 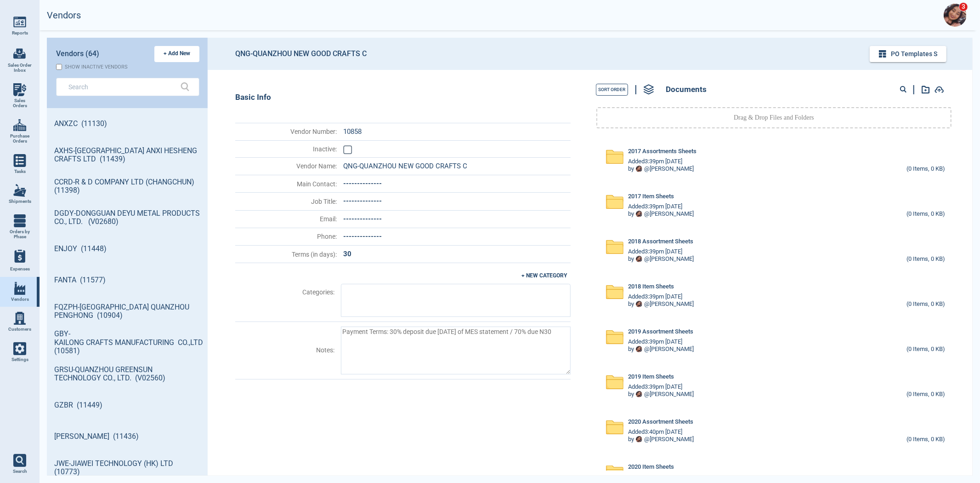 I want to click on a: GZBR (11449), so click(x=127, y=405).